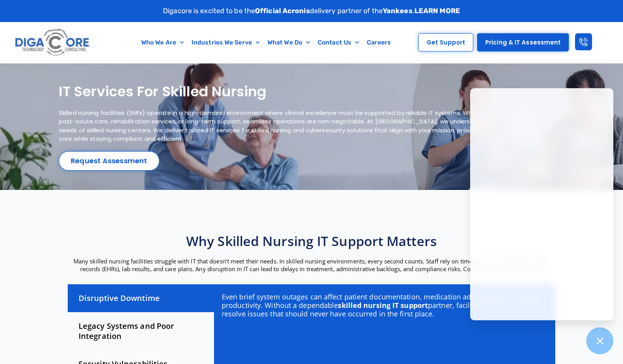 The width and height of the screenshot is (623, 364). Describe the element at coordinates (266, 43) in the screenshot. I see `nav: Menu` at that location.